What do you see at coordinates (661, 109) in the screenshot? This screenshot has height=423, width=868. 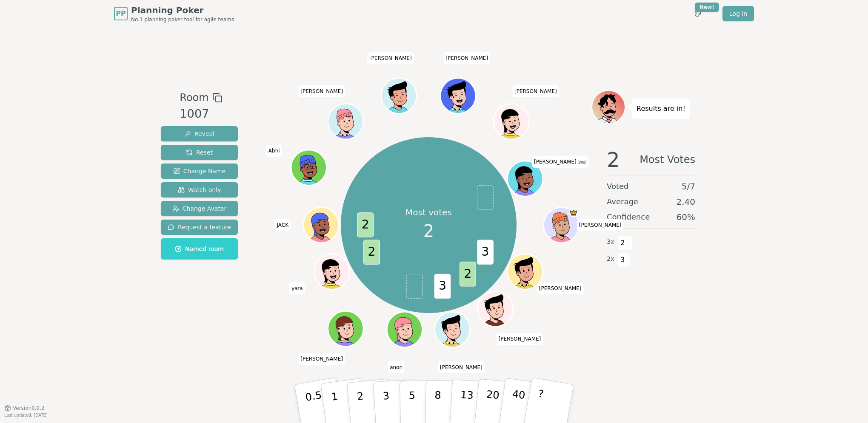 I see `p: Results are in!` at bounding box center [661, 109].